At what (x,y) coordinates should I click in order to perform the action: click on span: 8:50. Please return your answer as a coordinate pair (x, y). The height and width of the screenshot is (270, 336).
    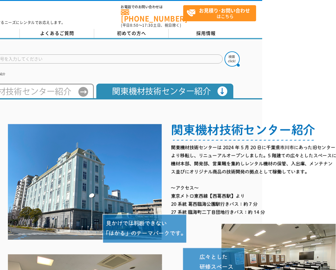
    Looking at the image, I should click on (134, 25).